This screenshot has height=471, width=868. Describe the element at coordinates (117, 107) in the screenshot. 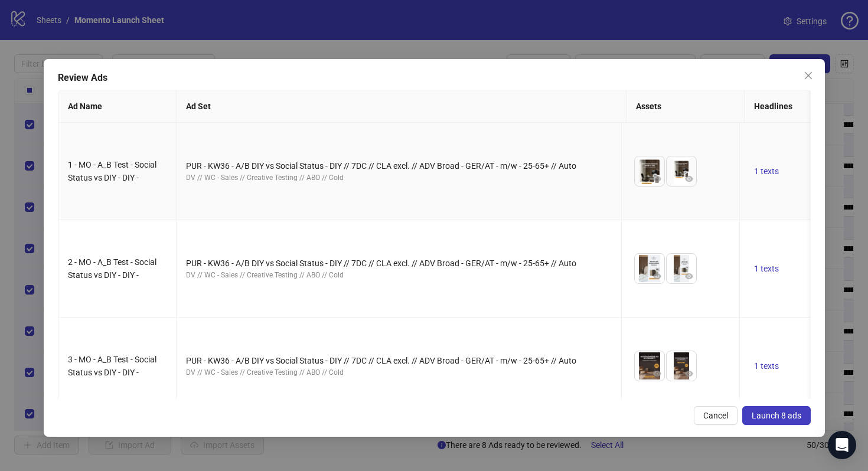

I see `th: Ad Name` at that location.